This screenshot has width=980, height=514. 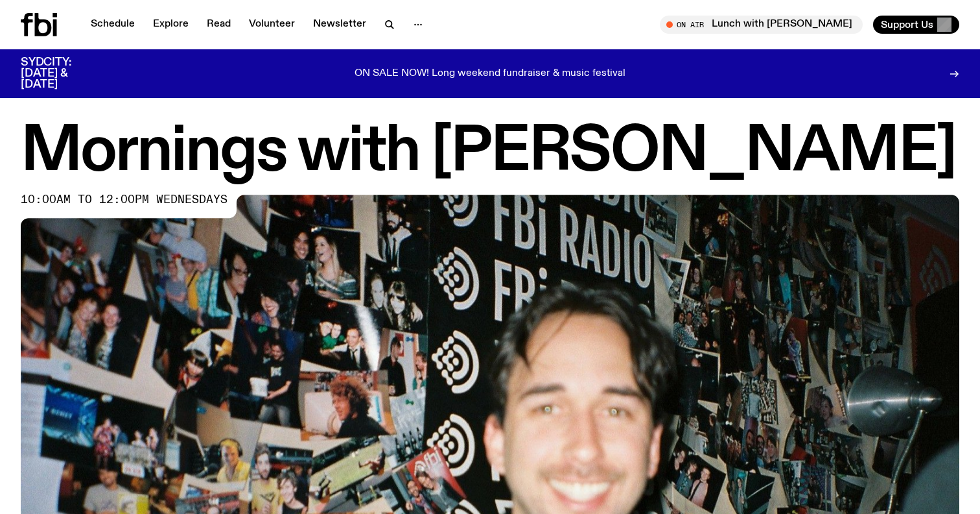 I want to click on a: Volunteer, so click(x=271, y=24).